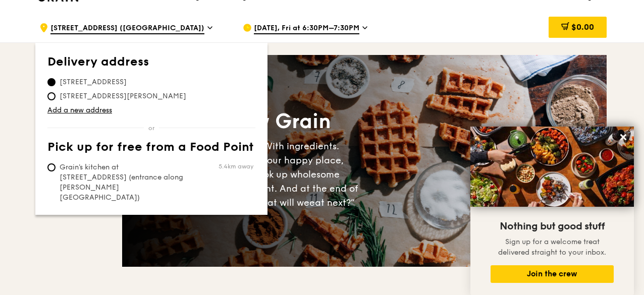 This screenshot has width=644, height=295. What do you see at coordinates (332, 203) in the screenshot?
I see `span: eat next?”` at bounding box center [332, 203].